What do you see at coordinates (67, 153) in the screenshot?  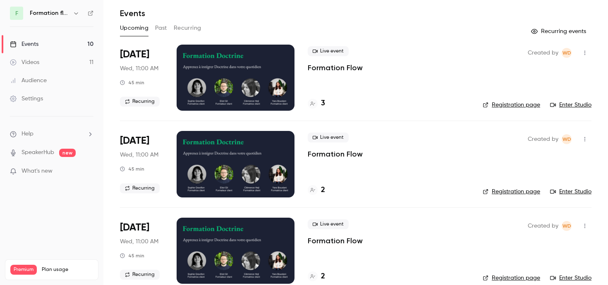 I see `span: new` at bounding box center [67, 153].